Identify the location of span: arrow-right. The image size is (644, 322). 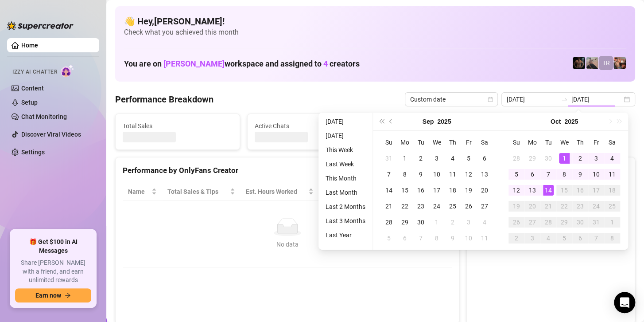
(68, 296).